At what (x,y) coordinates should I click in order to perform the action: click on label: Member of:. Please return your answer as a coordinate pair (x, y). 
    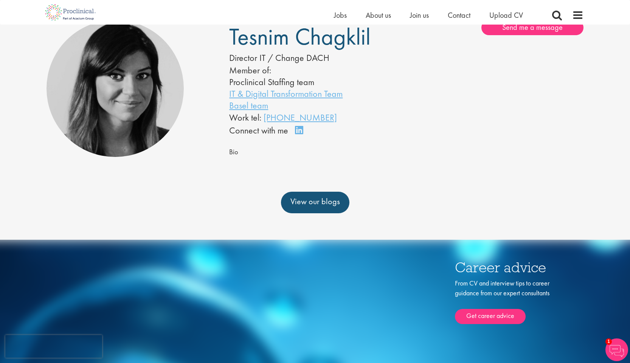
    Looking at the image, I should click on (250, 70).